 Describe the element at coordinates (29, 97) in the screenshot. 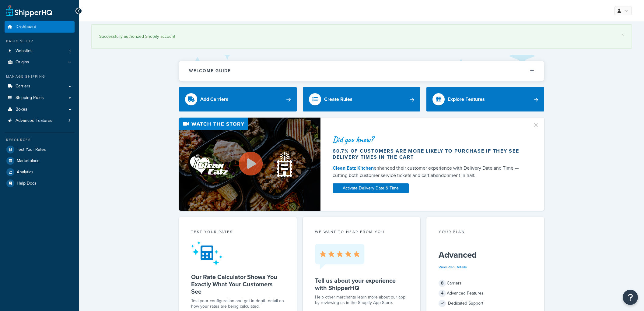

I see `span: Shipping Rules` at that location.